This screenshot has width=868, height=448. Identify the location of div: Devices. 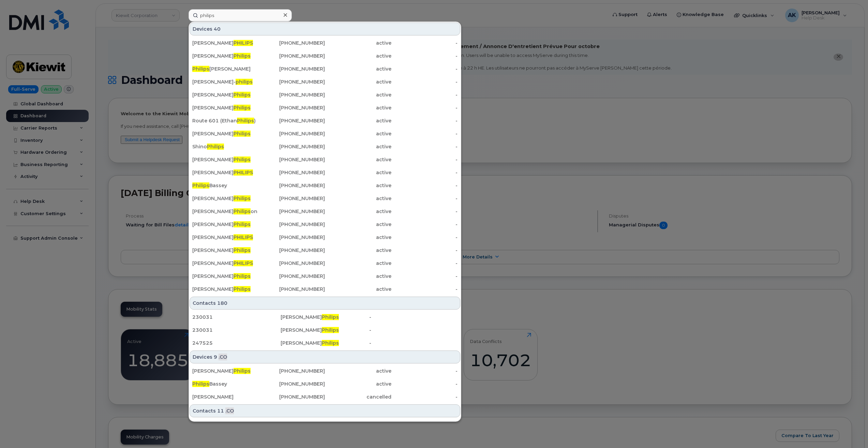
(325, 29).